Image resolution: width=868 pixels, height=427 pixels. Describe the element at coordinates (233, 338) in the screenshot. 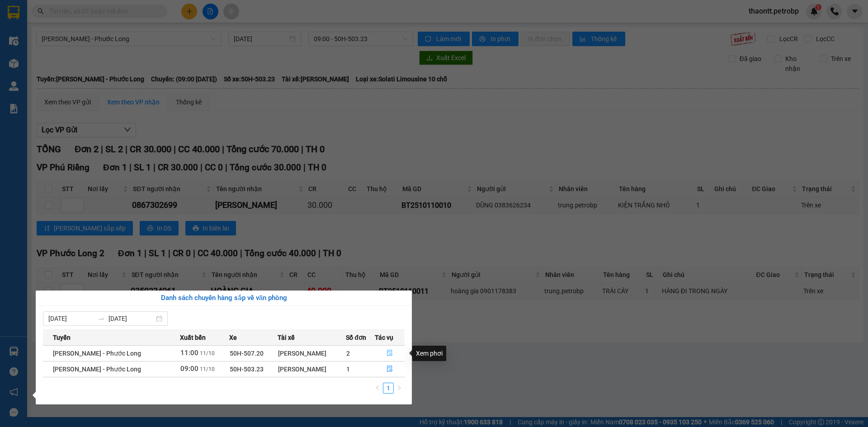

I see `span: Xe` at that location.